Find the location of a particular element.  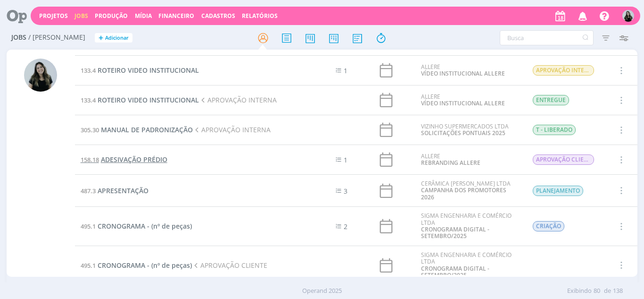

a: Produção is located at coordinates (112, 16).